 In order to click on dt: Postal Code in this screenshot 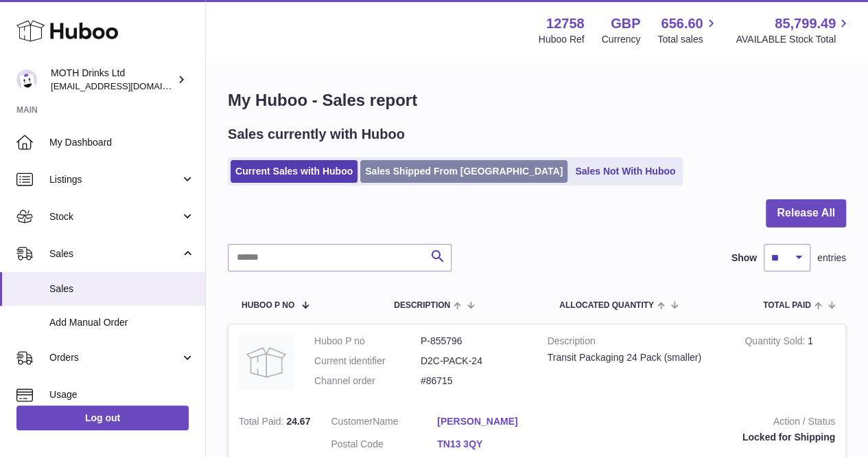, I will do `click(383, 446)`.